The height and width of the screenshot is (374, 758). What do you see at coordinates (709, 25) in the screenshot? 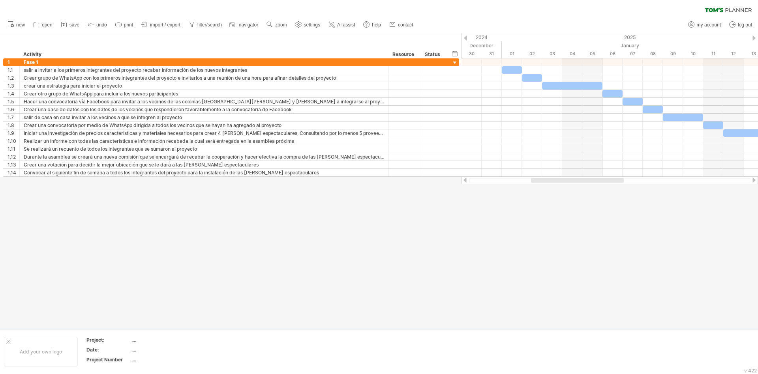
I see `span: my account` at bounding box center [709, 25].